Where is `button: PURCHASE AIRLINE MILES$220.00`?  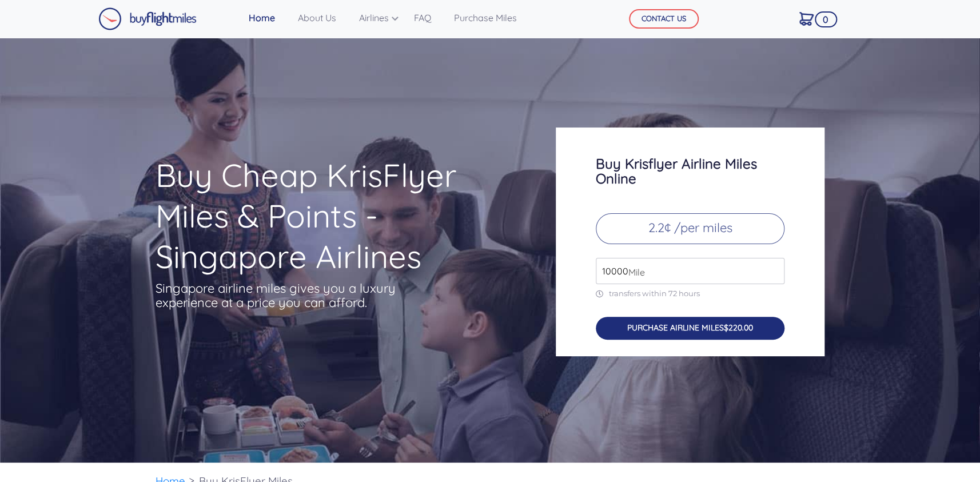
button: PURCHASE AIRLINE MILES$220.00 is located at coordinates (690, 328).